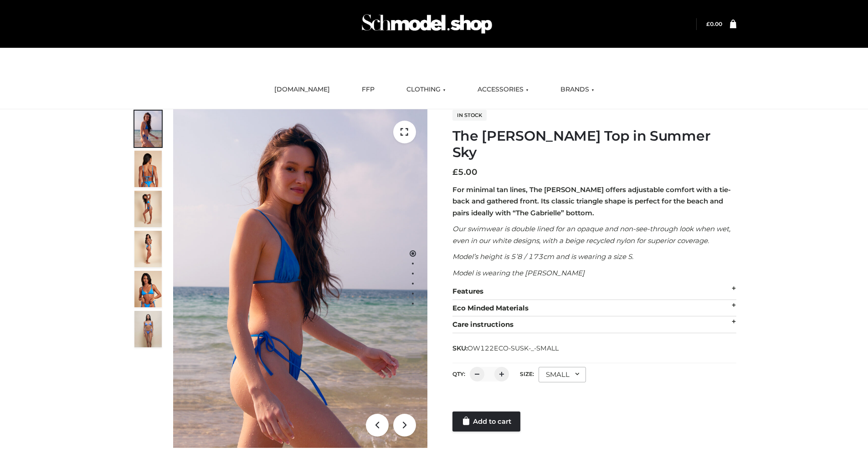 The image size is (868, 452). What do you see at coordinates (426, 90) in the screenshot?
I see `a: CLOTHING` at bounding box center [426, 90].